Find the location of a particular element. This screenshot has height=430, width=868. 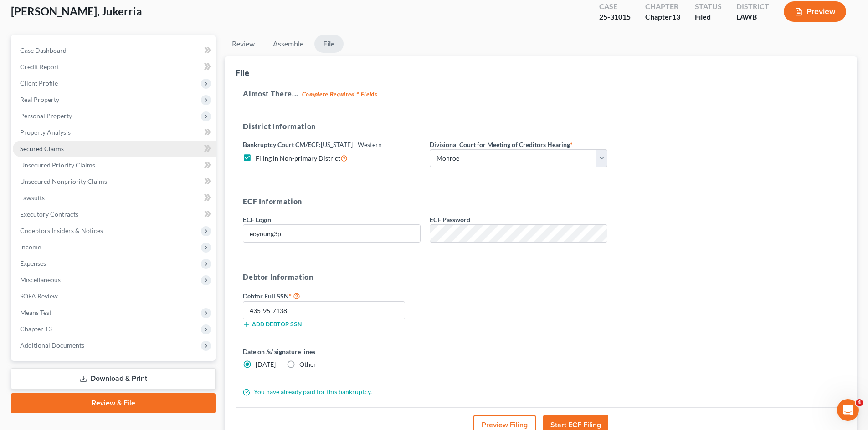

a: Property Analysis is located at coordinates (114, 132).